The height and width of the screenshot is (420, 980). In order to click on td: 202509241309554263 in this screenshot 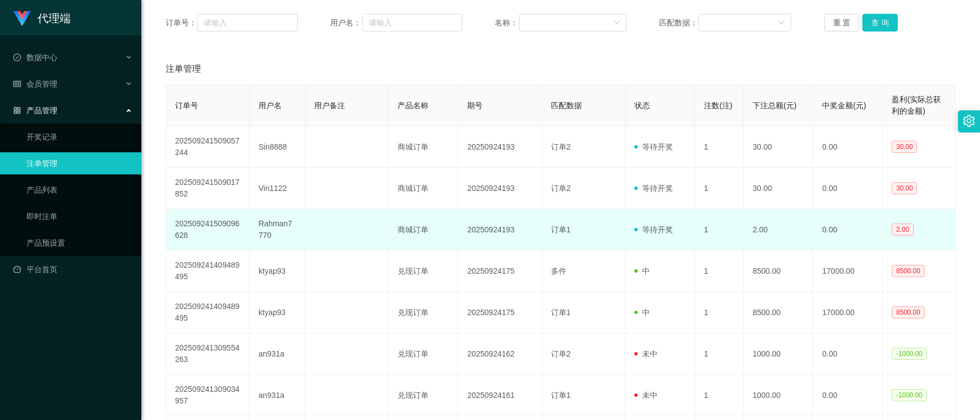, I will do `click(207, 354)`.